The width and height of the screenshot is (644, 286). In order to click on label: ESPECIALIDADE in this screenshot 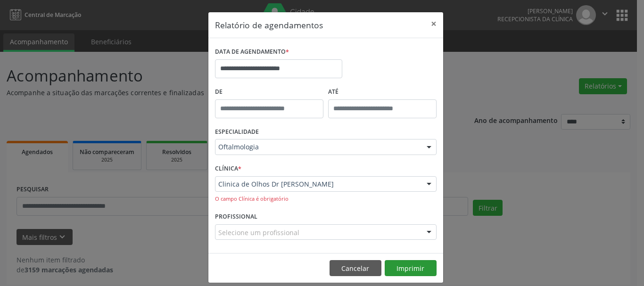, I will do `click(236, 132)`.